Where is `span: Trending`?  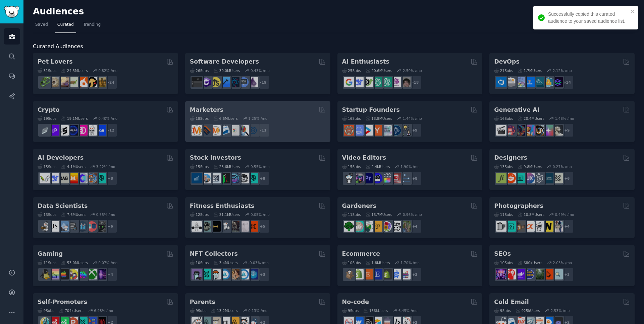 span: Trending is located at coordinates (92, 25).